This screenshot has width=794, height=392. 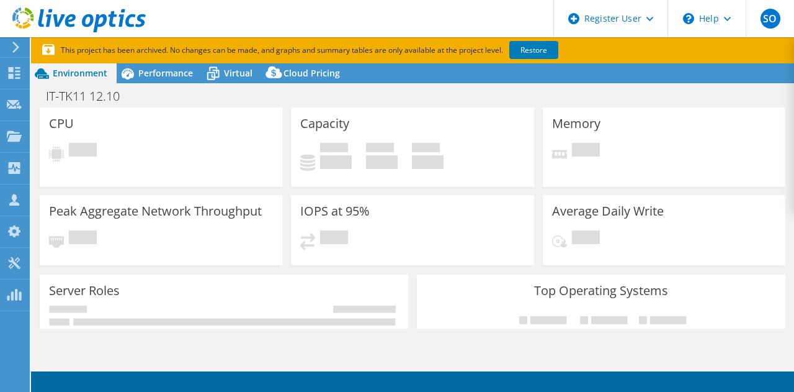 I want to click on h3: Peak Aggregate Network Throughput, so click(x=155, y=211).